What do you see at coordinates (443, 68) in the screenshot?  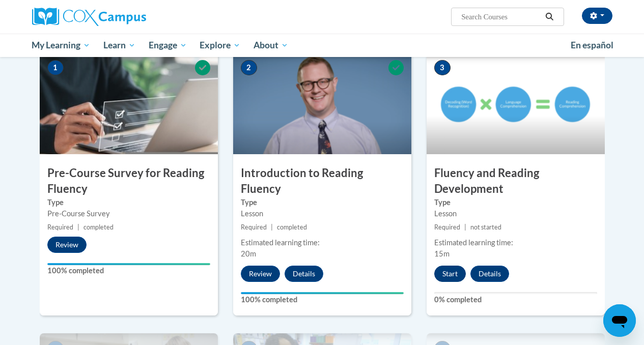 I see `span: 3` at bounding box center [443, 68].